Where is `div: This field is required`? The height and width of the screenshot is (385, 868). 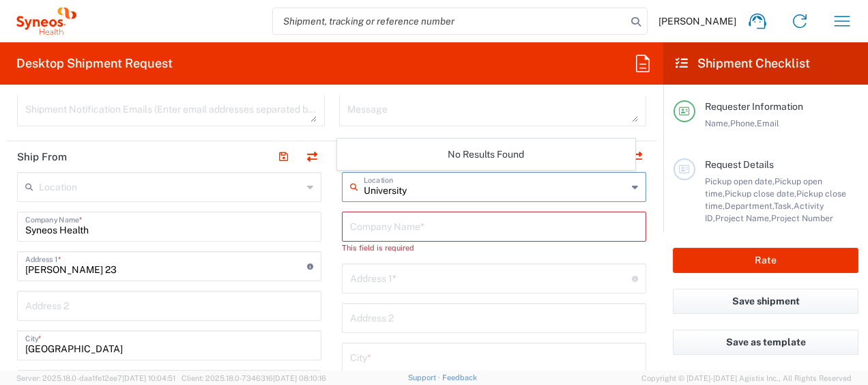 div: This field is required is located at coordinates (494, 248).